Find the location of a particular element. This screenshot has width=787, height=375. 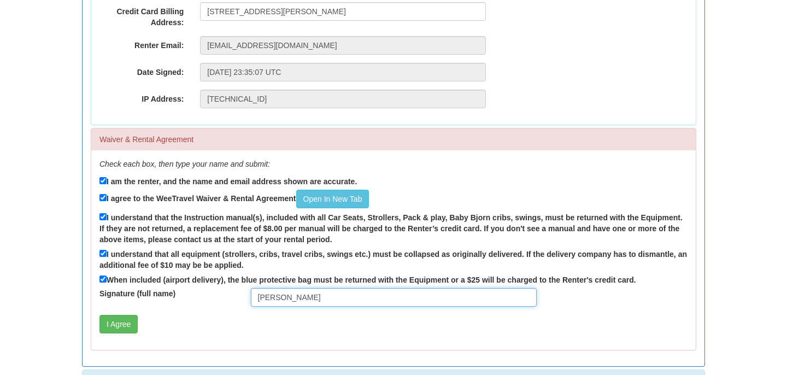

label: I am the renter, and the name and email address shown are accurate. is located at coordinates (228, 181).